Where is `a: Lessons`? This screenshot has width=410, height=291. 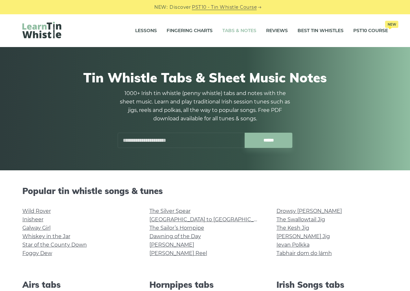
a: Lessons is located at coordinates (146, 31).